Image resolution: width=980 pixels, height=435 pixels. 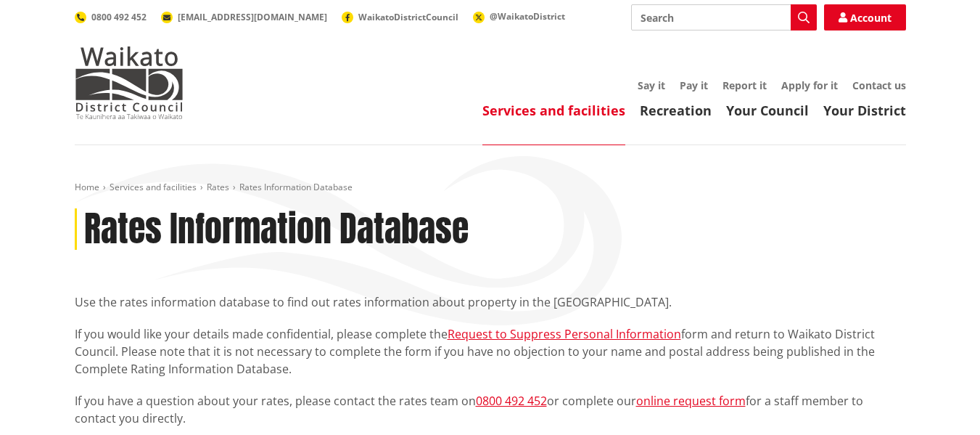 I want to click on a: Your Council, so click(x=767, y=110).